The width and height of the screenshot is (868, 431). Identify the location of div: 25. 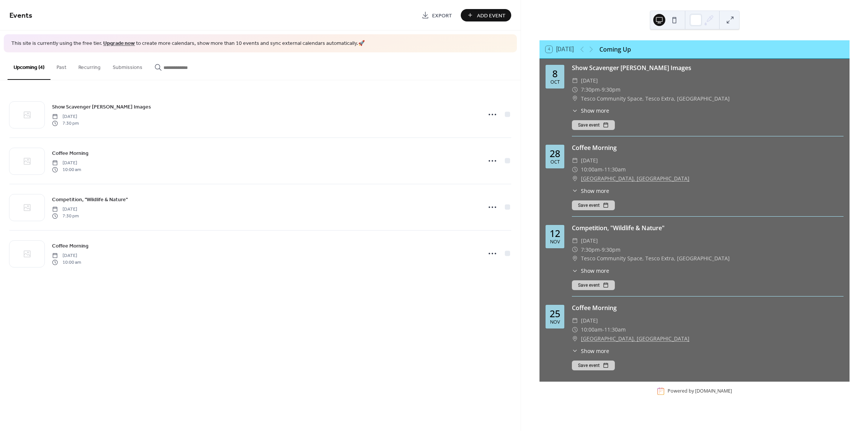
(555, 314).